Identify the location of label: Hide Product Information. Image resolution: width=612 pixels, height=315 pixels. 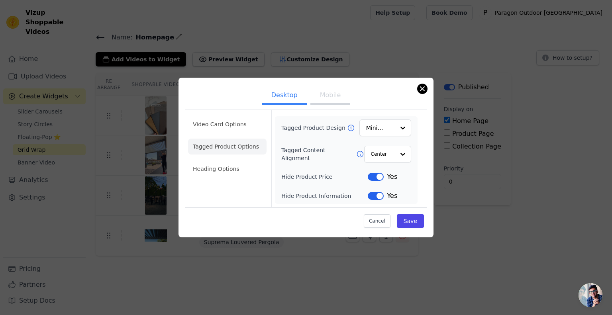
(324, 196).